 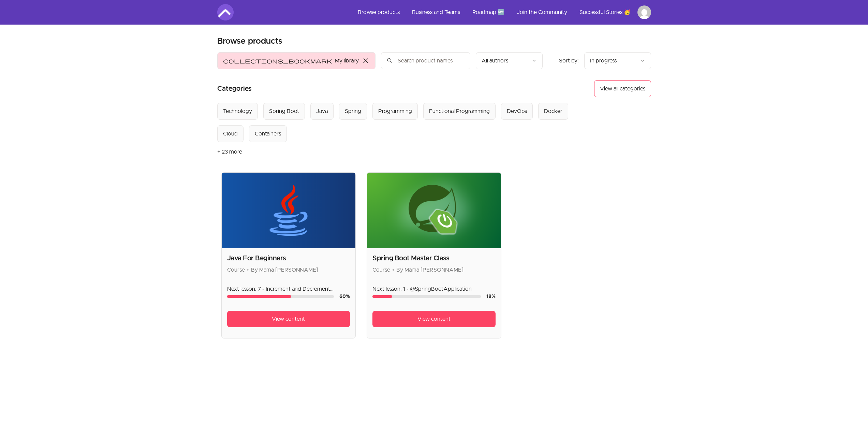 I want to click on img: Product image for Spring Boot Master Class, so click(x=434, y=210).